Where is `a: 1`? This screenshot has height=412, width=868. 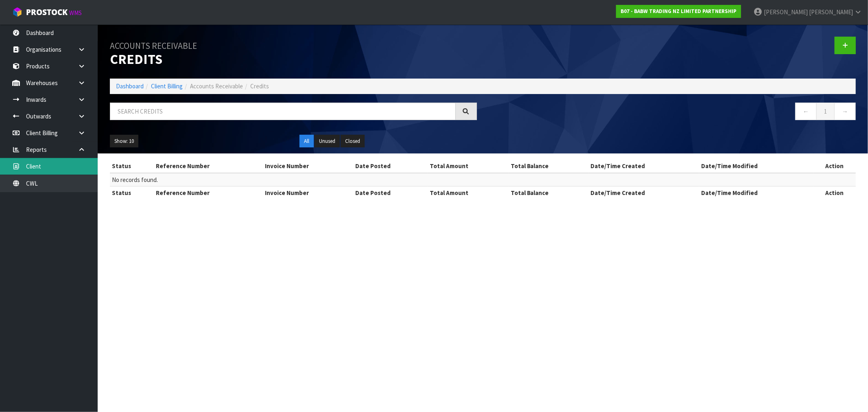 a: 1 is located at coordinates (825, 111).